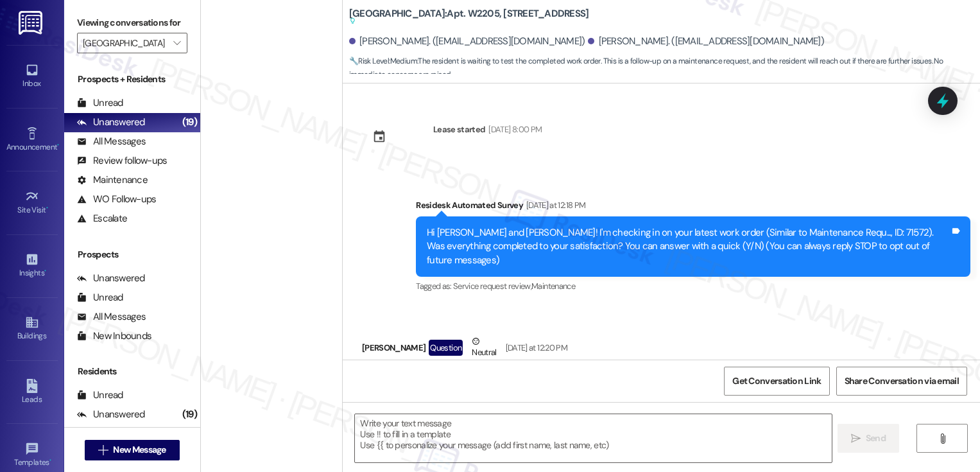  Describe the element at coordinates (32, 328) in the screenshot. I see `a: Buildings` at that location.